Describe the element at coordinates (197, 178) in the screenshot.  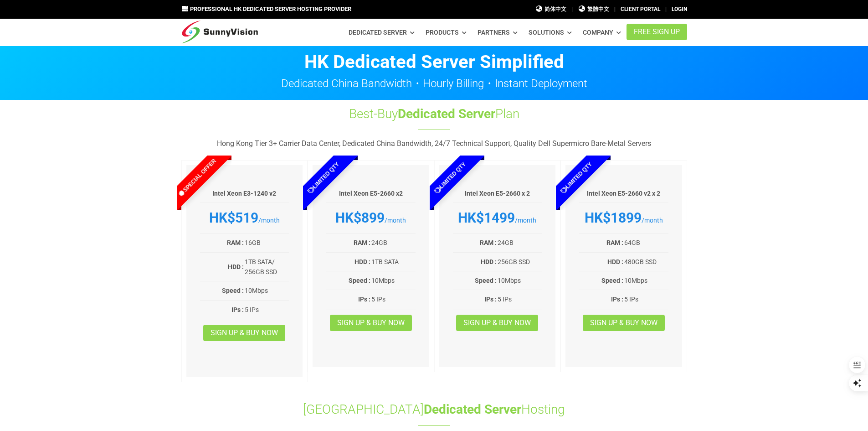
I see `span: Special Offer` at that location.